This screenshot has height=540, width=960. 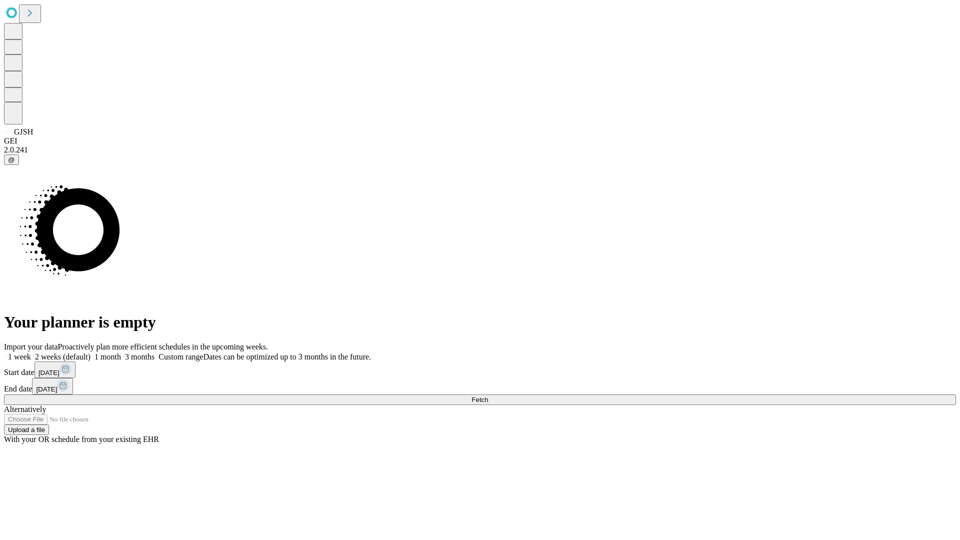 I want to click on button: Upload a file, so click(x=27, y=430).